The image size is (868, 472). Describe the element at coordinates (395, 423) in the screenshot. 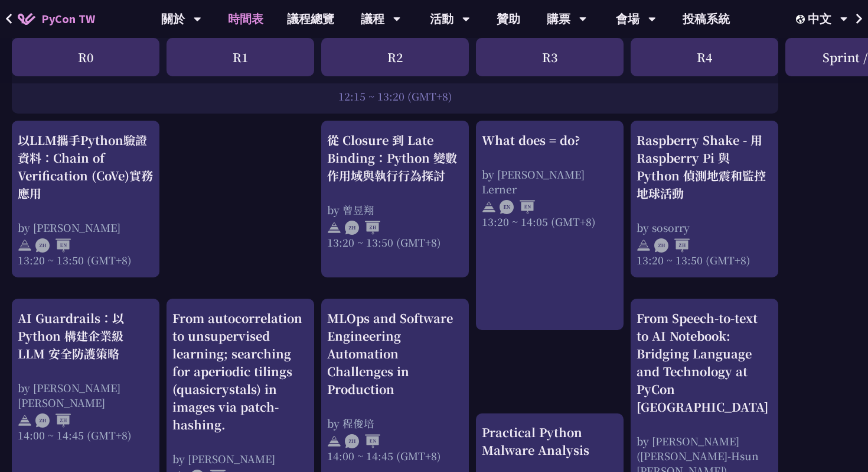

I see `div: by 程俊培` at that location.